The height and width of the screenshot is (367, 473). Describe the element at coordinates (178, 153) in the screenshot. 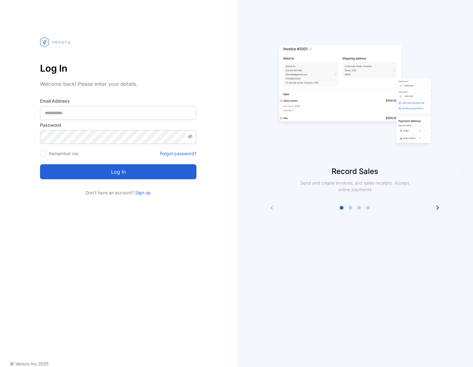

I see `a: Forgot password?` at that location.